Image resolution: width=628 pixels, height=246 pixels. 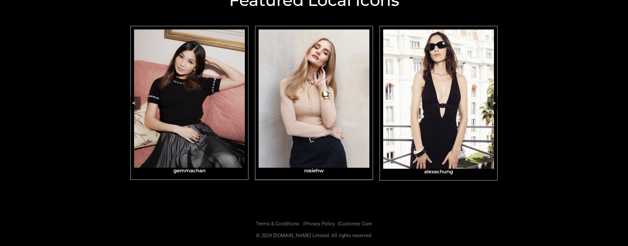 I want to click on div: Carousel Navigation, so click(x=314, y=103).